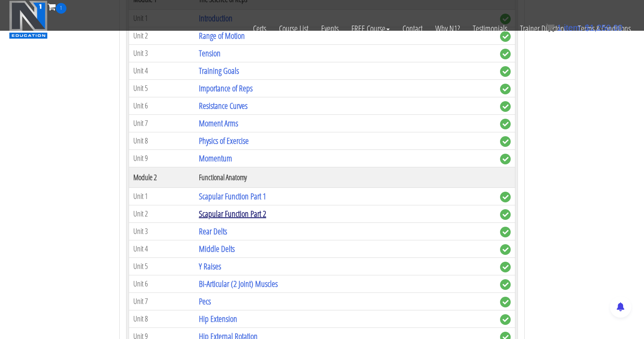 The image size is (644, 339). Describe the element at coordinates (232, 196) in the screenshot. I see `a: Scapular Function Part 1` at that location.